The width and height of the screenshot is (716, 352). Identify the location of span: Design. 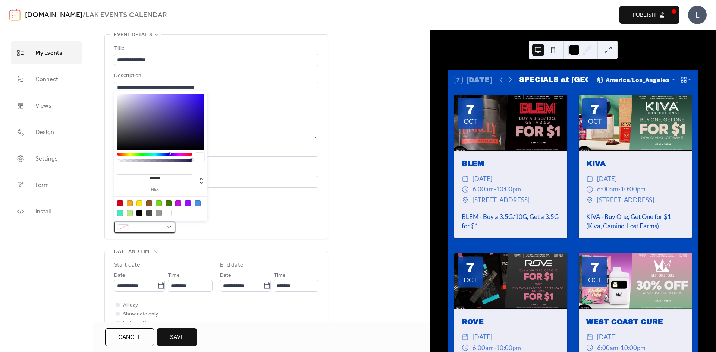
(45, 132).